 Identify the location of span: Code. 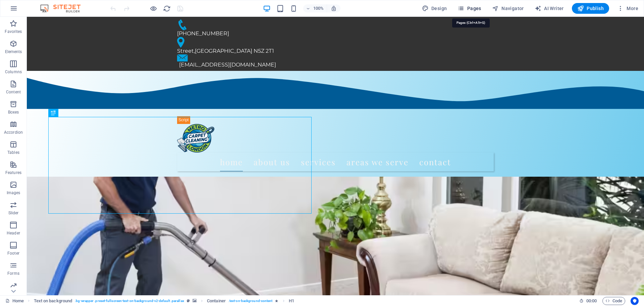
(614, 301).